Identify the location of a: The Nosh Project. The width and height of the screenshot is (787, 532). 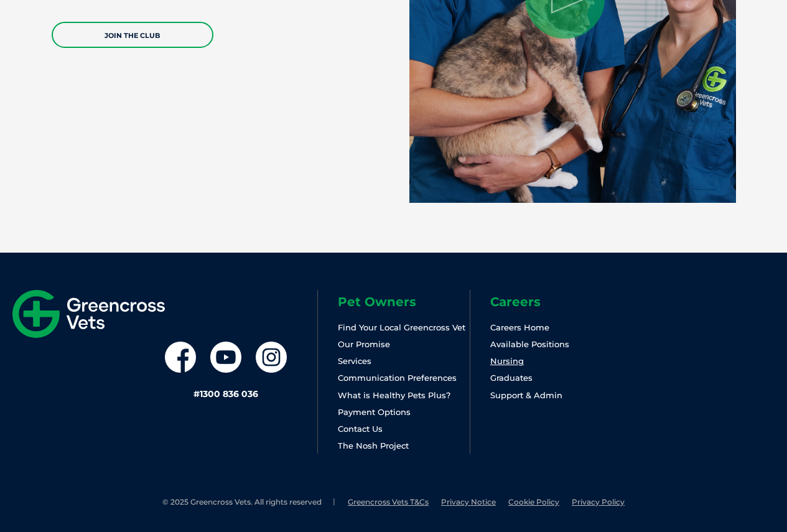
(373, 446).